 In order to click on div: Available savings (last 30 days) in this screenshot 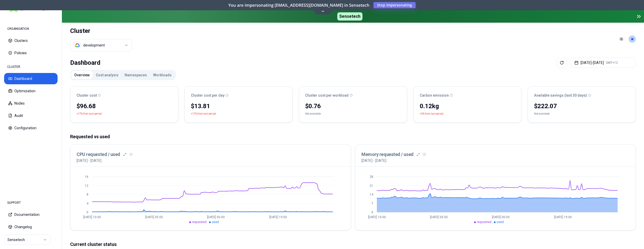, I will do `click(582, 95)`.